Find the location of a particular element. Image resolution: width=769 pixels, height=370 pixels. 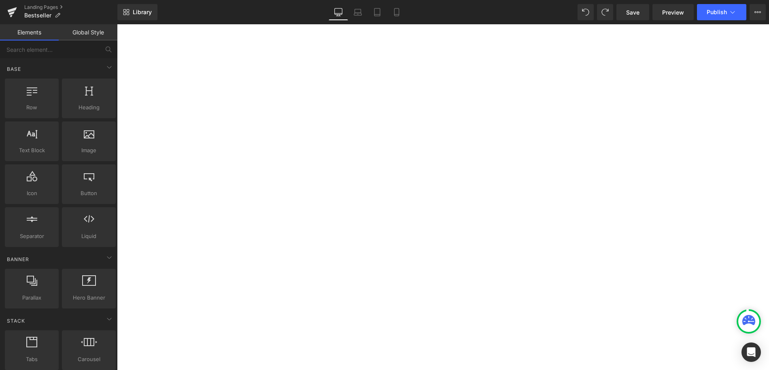

a: Preview is located at coordinates (674, 12).